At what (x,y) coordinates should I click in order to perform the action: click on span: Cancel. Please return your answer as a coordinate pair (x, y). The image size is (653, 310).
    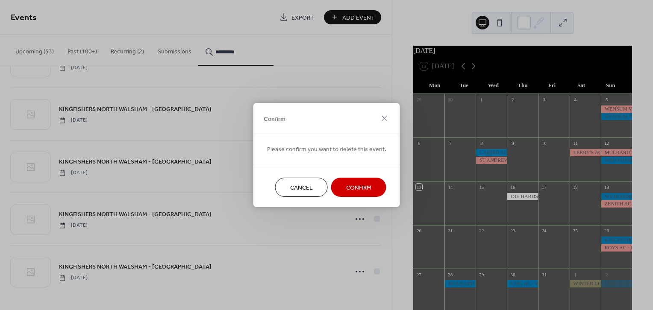
    Looking at the image, I should click on (301, 188).